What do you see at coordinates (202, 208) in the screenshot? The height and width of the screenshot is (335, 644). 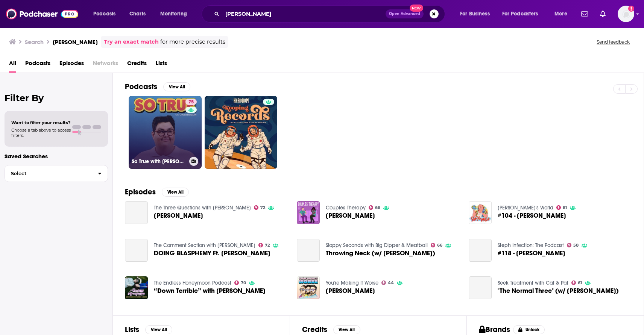 I see `a: The Three Questions with Andy Richter` at bounding box center [202, 208].